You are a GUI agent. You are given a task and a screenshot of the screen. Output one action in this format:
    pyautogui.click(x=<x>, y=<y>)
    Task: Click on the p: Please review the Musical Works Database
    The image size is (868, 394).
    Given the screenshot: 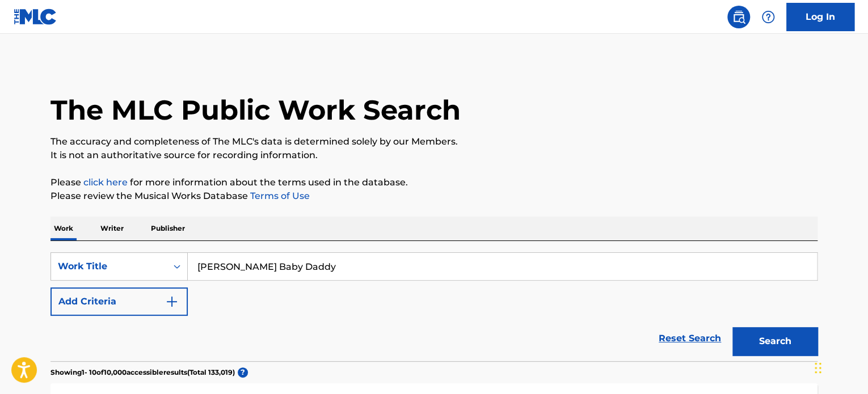 What is the action you would take?
    pyautogui.click(x=434, y=196)
    